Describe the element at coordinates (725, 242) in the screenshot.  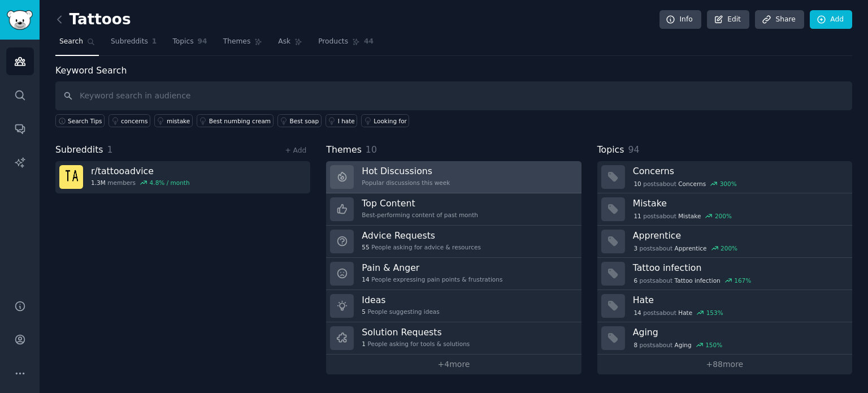
I see `a: Apprentice3postsaboutApprentice200%` at that location.